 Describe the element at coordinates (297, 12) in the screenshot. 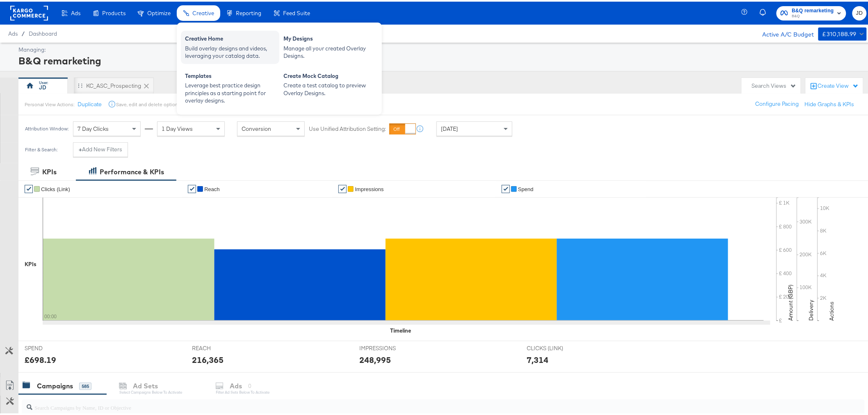

I see `span: Feed Suite` at that location.